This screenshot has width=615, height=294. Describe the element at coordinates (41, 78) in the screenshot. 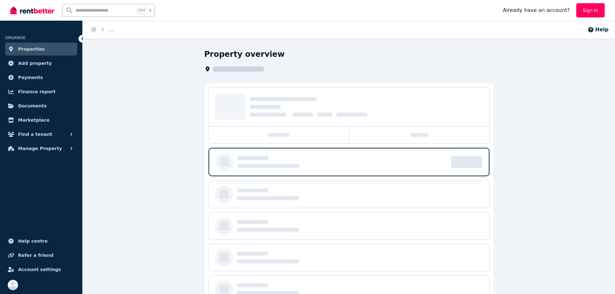

I see `a: Payments` at that location.